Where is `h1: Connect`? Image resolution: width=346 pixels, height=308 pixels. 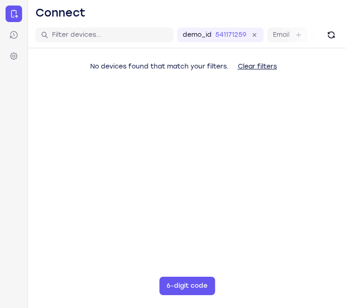
h1: Connect is located at coordinates (60, 13).